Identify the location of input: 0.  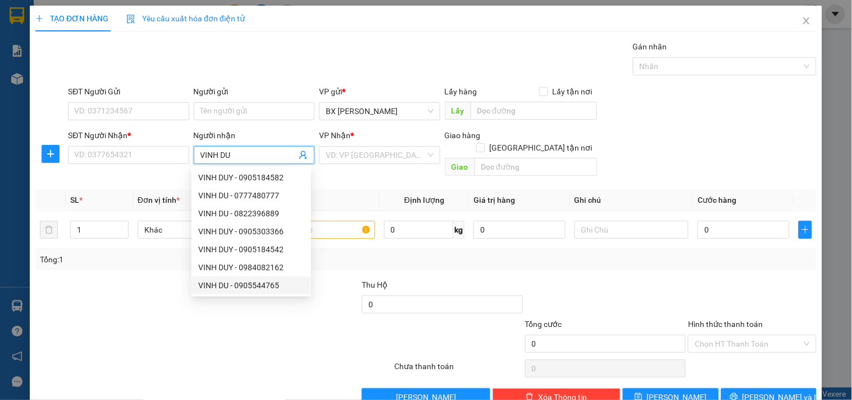
(520, 230).